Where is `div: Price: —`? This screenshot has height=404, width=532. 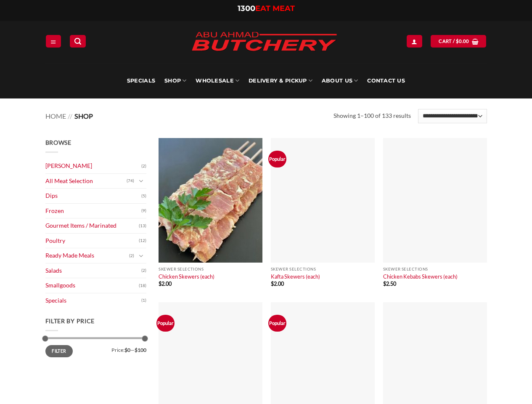
div: Price: — is located at coordinates (96, 349).